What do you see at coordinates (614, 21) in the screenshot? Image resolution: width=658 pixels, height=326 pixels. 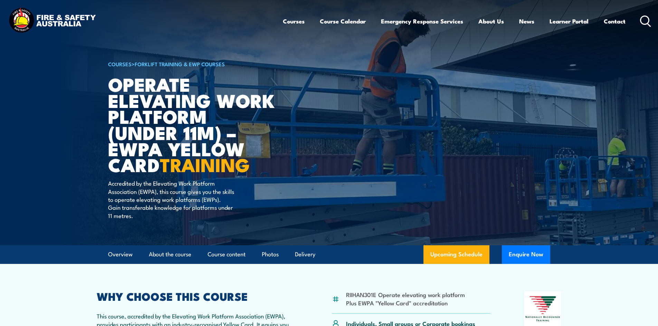 I see `a: Contact` at bounding box center [614, 21].